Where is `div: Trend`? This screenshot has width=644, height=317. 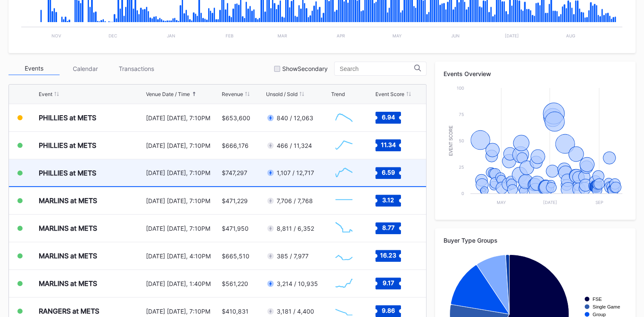
div: Trend is located at coordinates (338, 94).